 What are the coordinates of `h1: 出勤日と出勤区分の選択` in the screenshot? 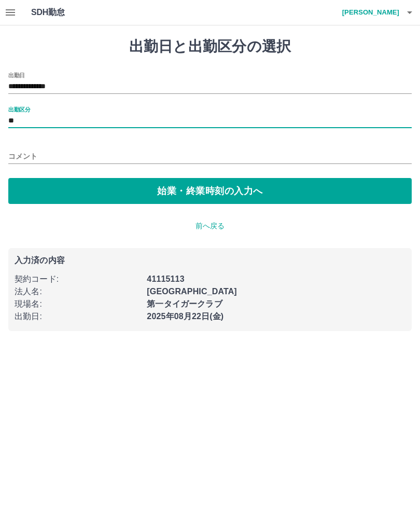 It's located at (210, 46).